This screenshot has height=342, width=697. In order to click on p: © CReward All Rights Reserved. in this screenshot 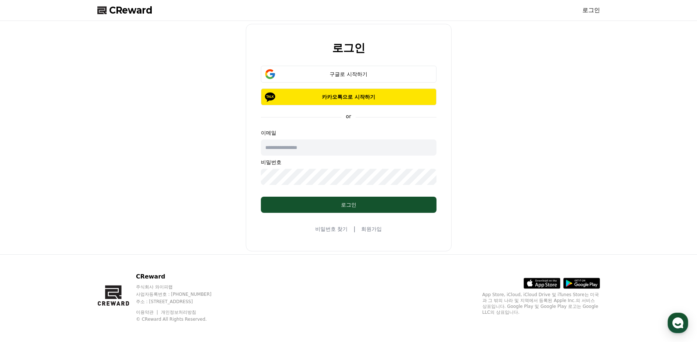, I will do `click(181, 319)`.